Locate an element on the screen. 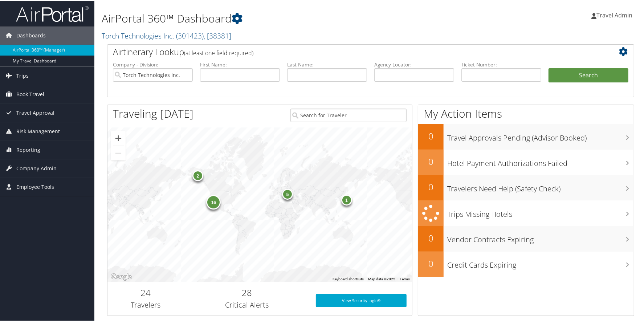 The height and width of the screenshot is (321, 644). span: Trips is located at coordinates (22, 75).